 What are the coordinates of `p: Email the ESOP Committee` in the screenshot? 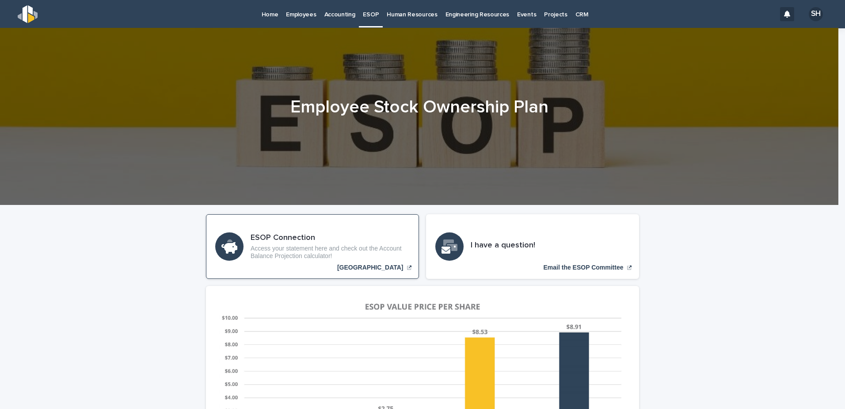 It's located at (583, 267).